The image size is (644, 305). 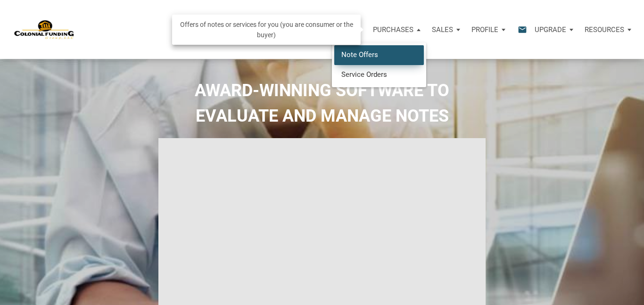 I want to click on a: Sales, so click(x=446, y=30).